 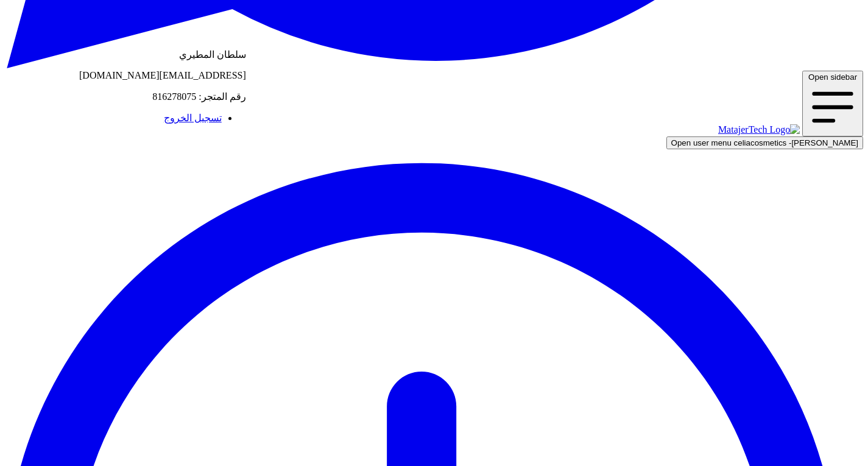 I want to click on img: MatajerTech Logo, so click(x=759, y=130).